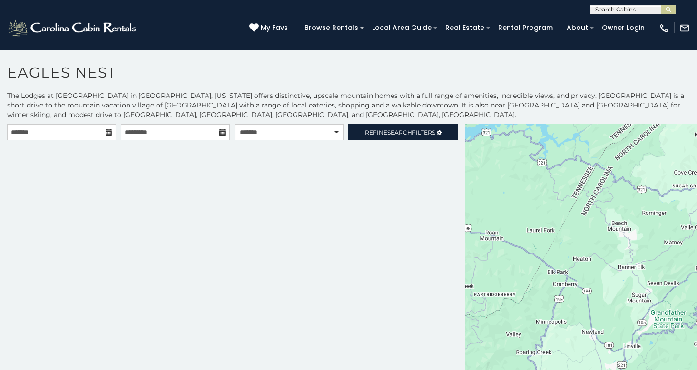 The image size is (697, 370). What do you see at coordinates (402, 132) in the screenshot?
I see `a: RefineSearchFilters` at bounding box center [402, 132].